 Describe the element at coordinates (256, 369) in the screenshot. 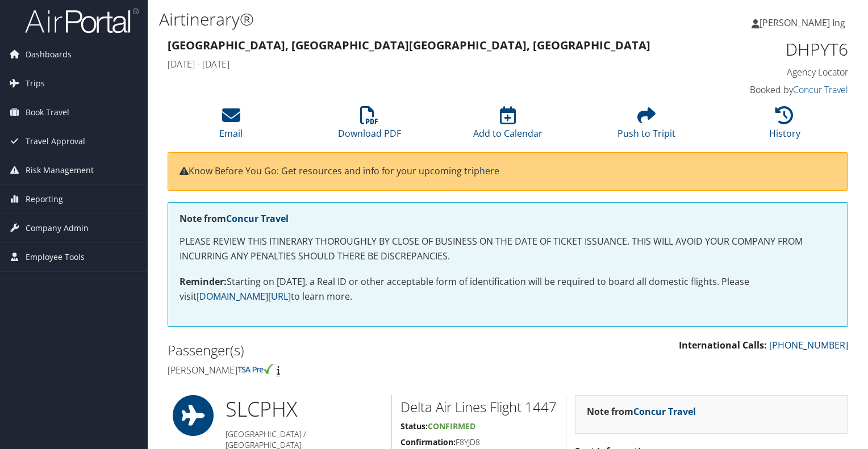

I see `img: tsa-precheck.png` at that location.